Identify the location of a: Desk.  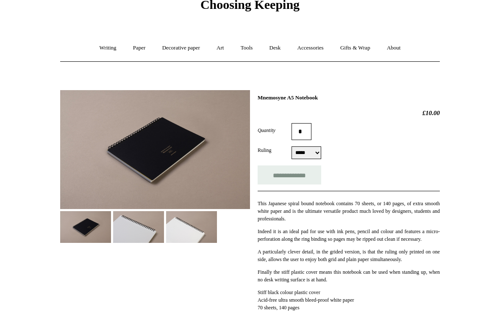
(275, 48).